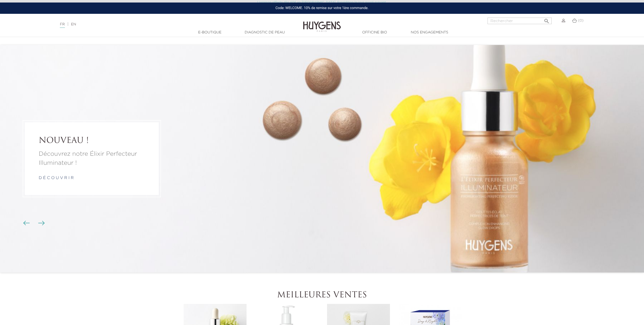 This screenshot has height=325, width=644. I want to click on input: Rechercher, so click(520, 21).